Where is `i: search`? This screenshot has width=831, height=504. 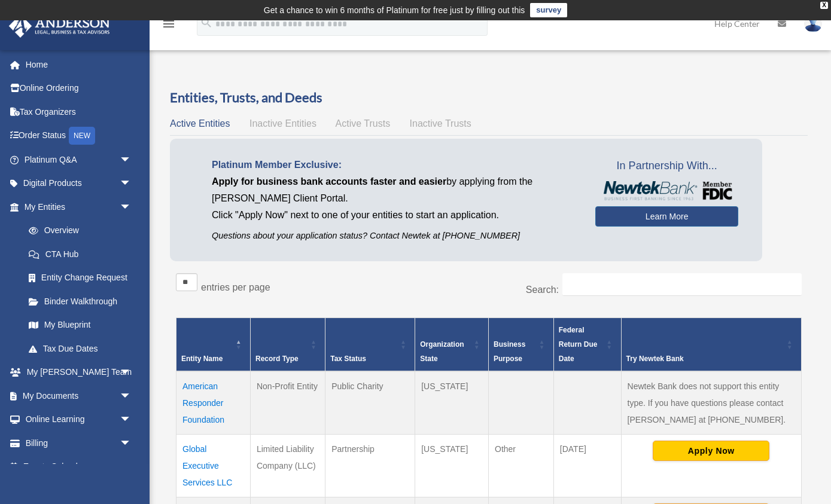
i: search is located at coordinates (206, 23).